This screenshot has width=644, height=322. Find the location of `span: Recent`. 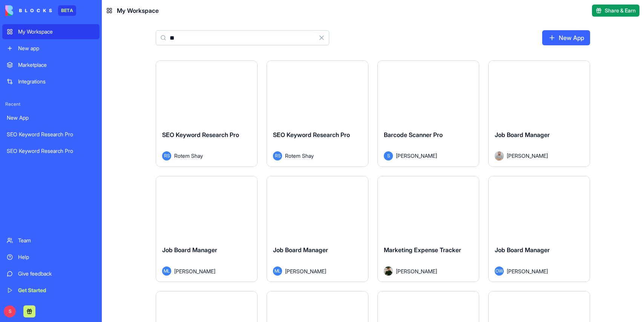

span: Recent is located at coordinates (51, 104).